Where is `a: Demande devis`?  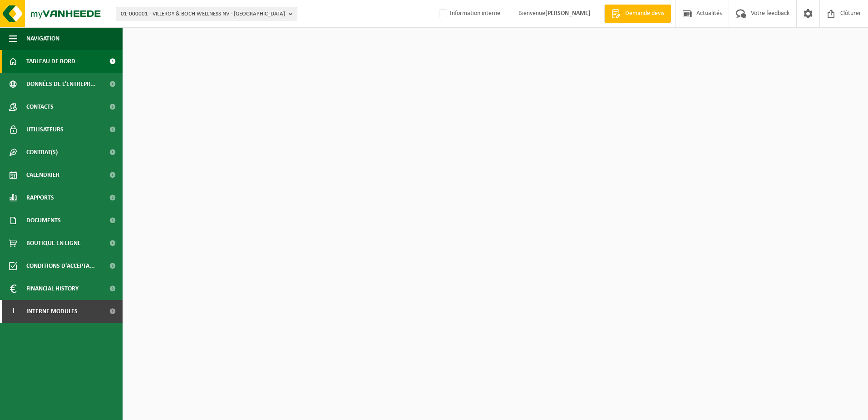 a: Demande devis is located at coordinates (637, 14).